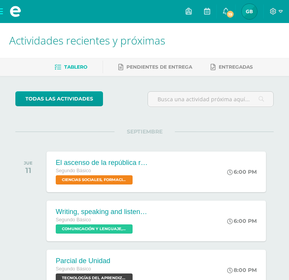  Describe the element at coordinates (87, 40) in the screenshot. I see `span: Actividades recientes y próximas` at that location.